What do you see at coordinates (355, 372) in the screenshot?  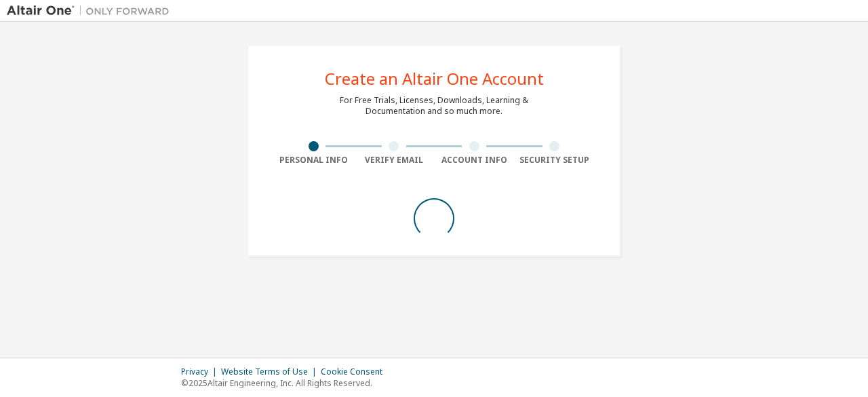 I see `div: Cookie Consent` at bounding box center [355, 372].